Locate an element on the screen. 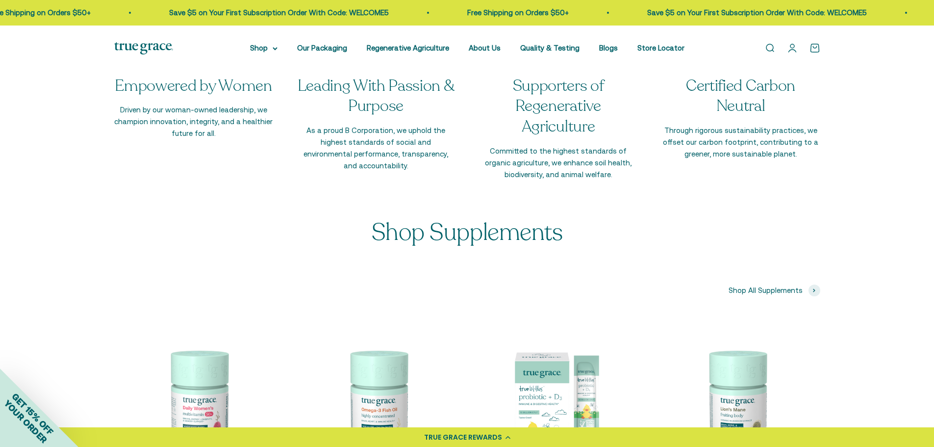 The height and width of the screenshot is (447, 934). a: About Us is located at coordinates (484, 48).